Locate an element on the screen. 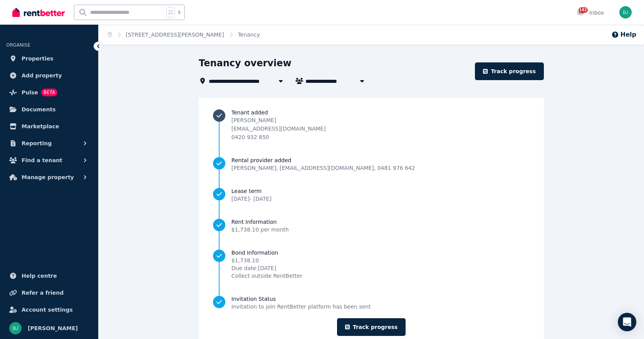 Image resolution: width=644 pixels, height=339 pixels. span: Tenancy is located at coordinates (249, 34).